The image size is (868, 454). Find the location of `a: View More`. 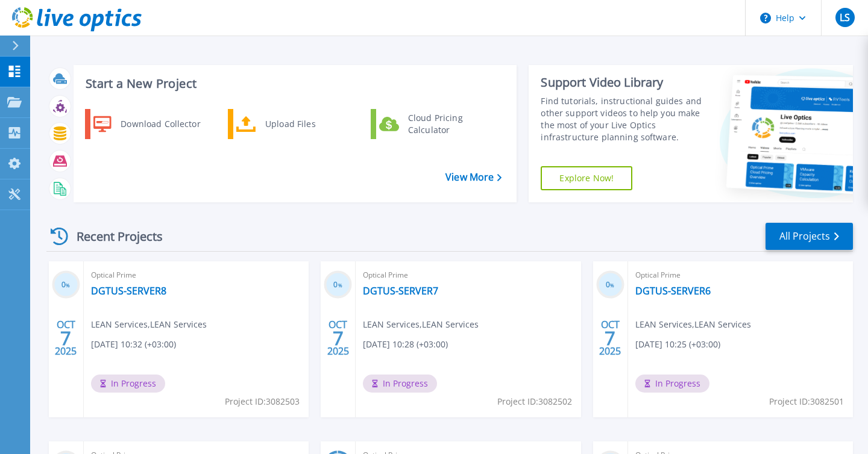

a: View More is located at coordinates (473, 177).